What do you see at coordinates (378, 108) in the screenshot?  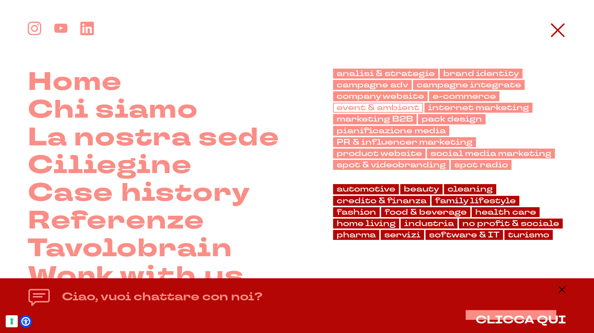 I see `a: event & ambient` at bounding box center [378, 108].